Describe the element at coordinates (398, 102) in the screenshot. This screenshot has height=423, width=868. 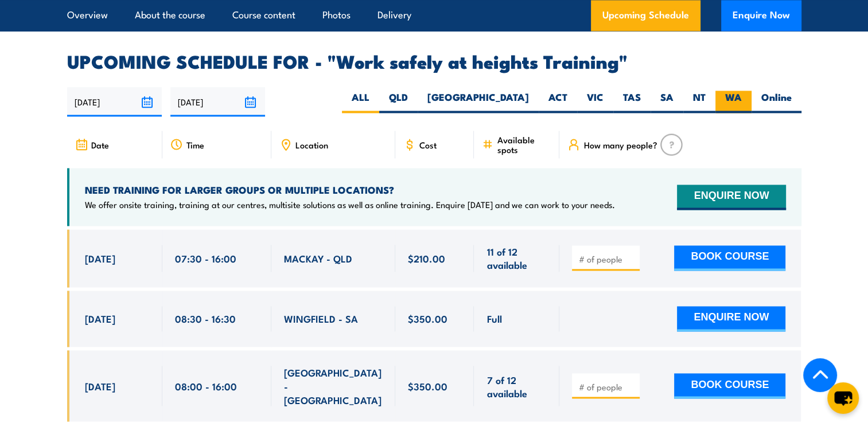
I see `label: QLD` at that location.